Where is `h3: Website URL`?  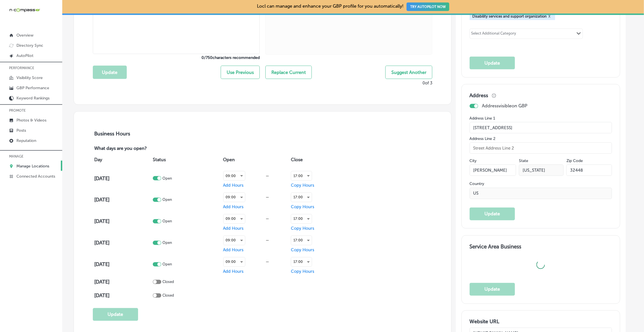 h3: Website URL is located at coordinates (541, 322).